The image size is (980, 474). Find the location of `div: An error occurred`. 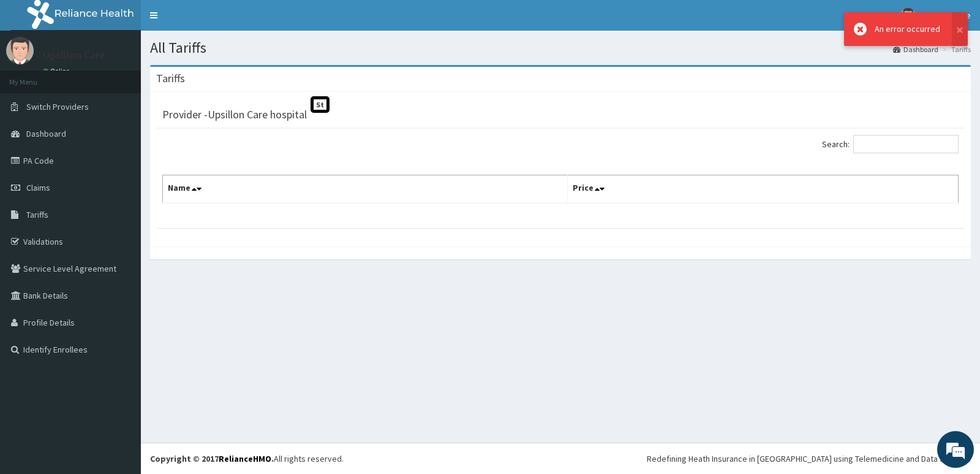

div: An error occurred is located at coordinates (907, 29).